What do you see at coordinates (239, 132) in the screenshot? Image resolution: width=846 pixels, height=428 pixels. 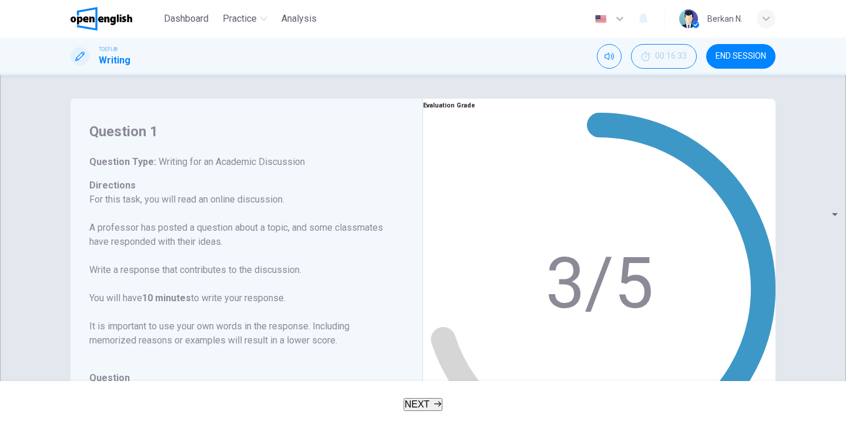 I see `h4: Question 1` at bounding box center [239, 132].